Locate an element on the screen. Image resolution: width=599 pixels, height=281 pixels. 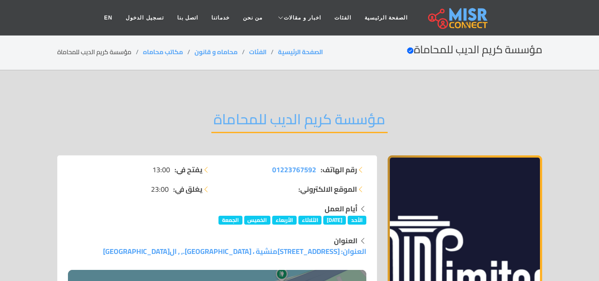
img: main.misr_connect is located at coordinates (458, 18).